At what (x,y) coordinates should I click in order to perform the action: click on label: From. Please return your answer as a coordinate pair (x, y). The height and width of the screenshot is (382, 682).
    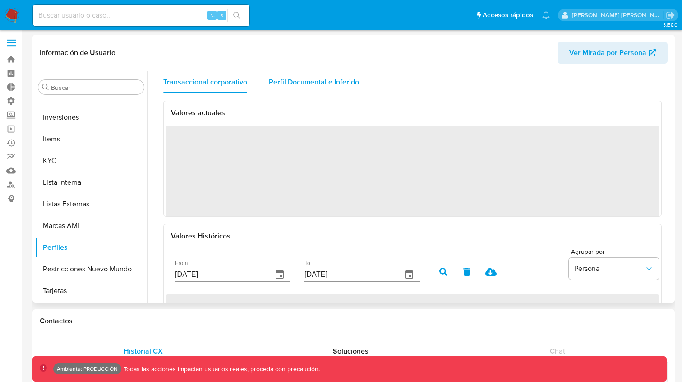
    Looking at the image, I should click on (181, 264).